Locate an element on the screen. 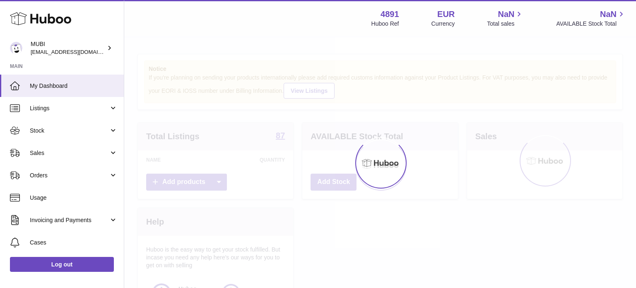  span: My Dashboard is located at coordinates (74, 86).